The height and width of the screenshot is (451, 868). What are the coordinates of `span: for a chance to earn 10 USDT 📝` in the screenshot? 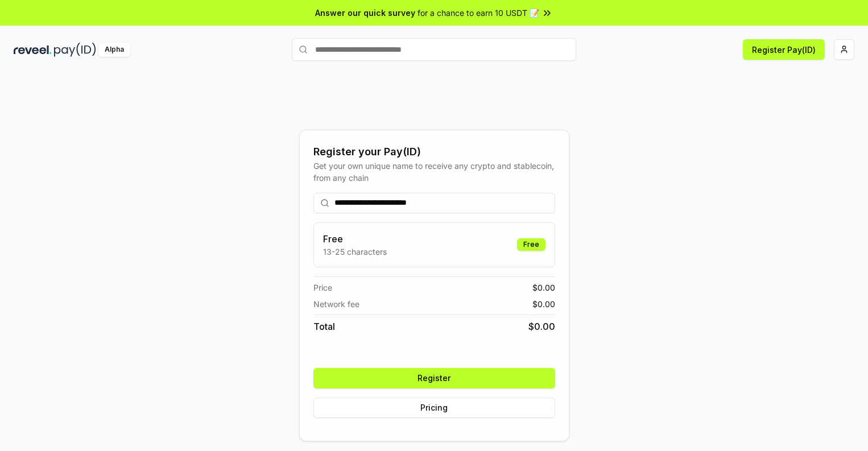 It's located at (478, 13).